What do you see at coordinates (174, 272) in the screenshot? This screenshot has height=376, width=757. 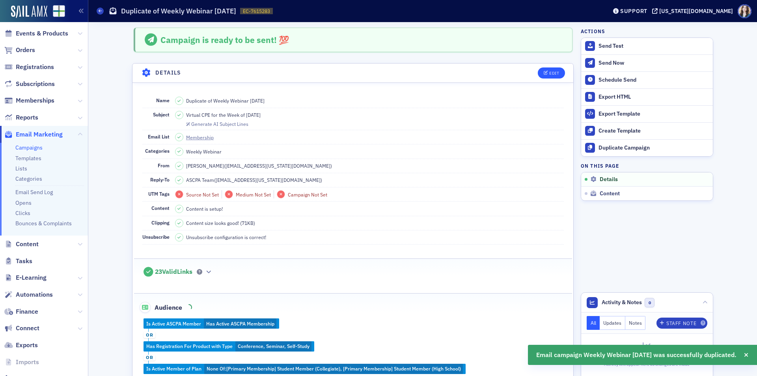 I see `span: 23 Valid Links` at bounding box center [174, 272].